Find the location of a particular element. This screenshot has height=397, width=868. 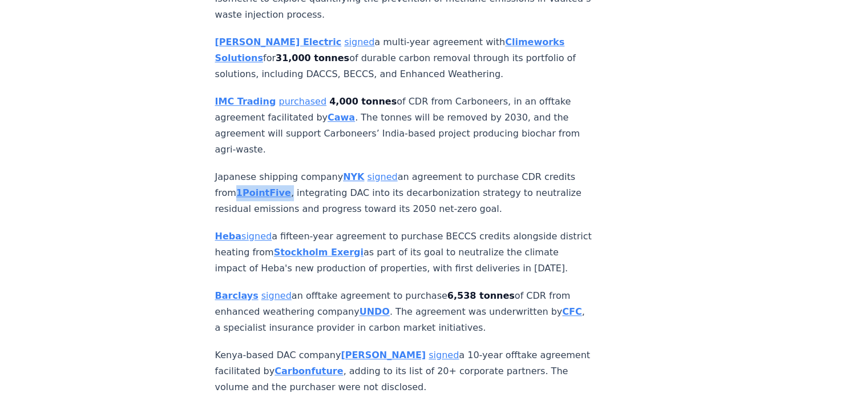

a: NYK is located at coordinates (353, 177).